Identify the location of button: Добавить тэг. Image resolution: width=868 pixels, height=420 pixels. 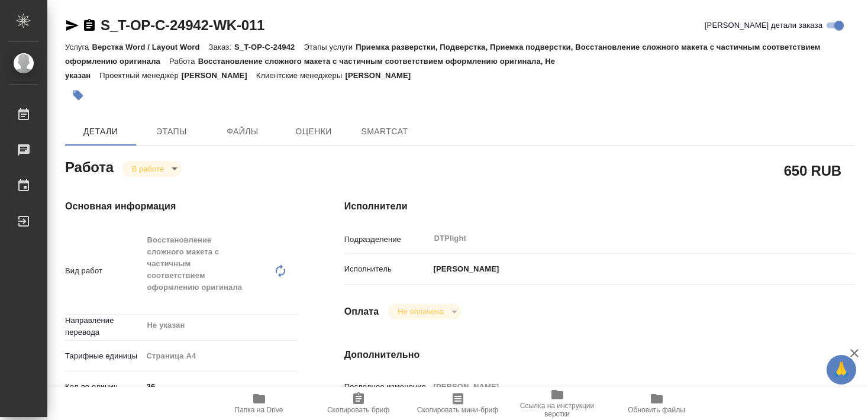
(78, 95).